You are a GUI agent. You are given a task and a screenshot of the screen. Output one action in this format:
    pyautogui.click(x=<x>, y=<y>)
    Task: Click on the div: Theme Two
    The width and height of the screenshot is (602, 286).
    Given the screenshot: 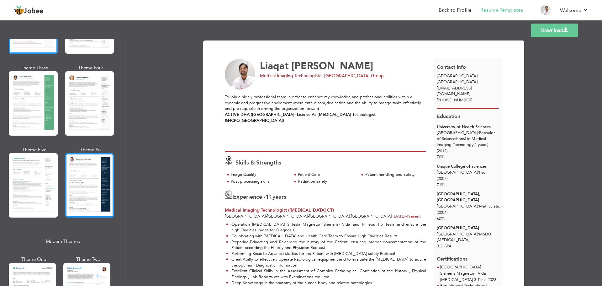 What is the action you would take?
    pyautogui.click(x=88, y=259)
    